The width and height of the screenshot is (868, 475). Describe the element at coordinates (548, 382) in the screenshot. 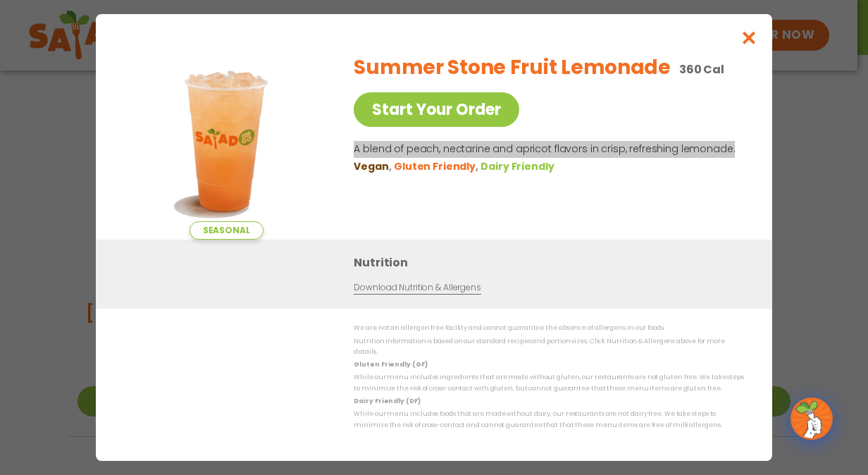

I see `p: While our menu includes ingredients that are made without gluten, our restaurants are not gluten ...` at that location.